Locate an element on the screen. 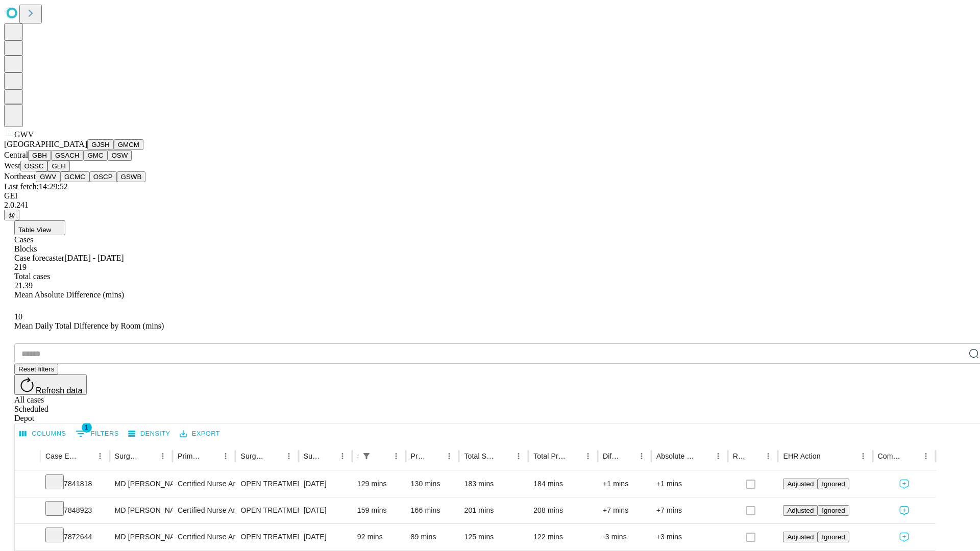 The height and width of the screenshot is (551, 980). div: 208 mins is located at coordinates (563, 510).